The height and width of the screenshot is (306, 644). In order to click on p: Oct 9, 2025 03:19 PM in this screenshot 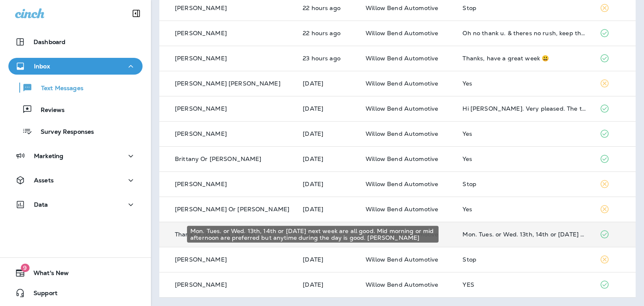, I will do `click(327, 285)`.